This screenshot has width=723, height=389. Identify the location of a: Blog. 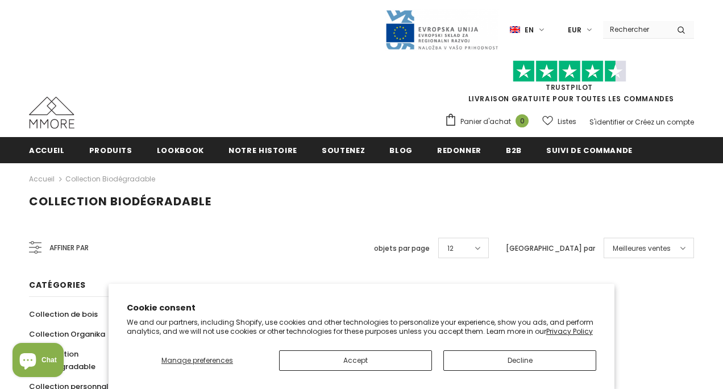
(401, 149).